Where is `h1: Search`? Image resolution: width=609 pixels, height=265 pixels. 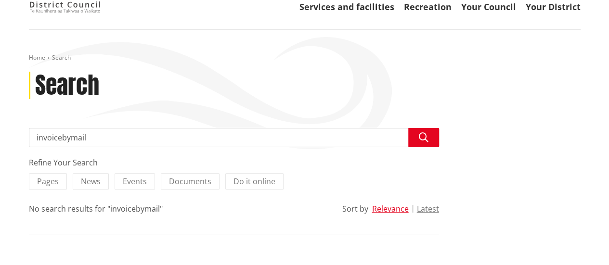 h1: Search is located at coordinates (67, 86).